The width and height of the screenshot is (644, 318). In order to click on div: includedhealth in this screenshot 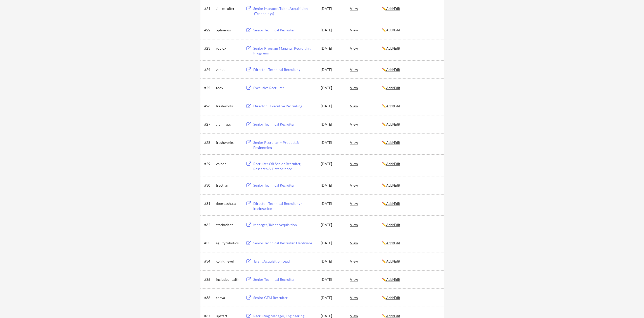, I will do `click(228, 279)`.